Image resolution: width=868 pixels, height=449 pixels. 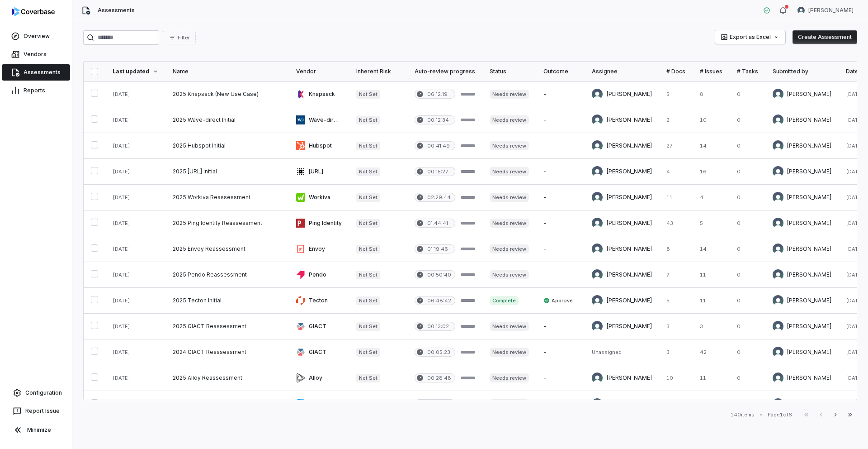 What do you see at coordinates (35, 91) in the screenshot?
I see `a: Reports` at bounding box center [35, 91].